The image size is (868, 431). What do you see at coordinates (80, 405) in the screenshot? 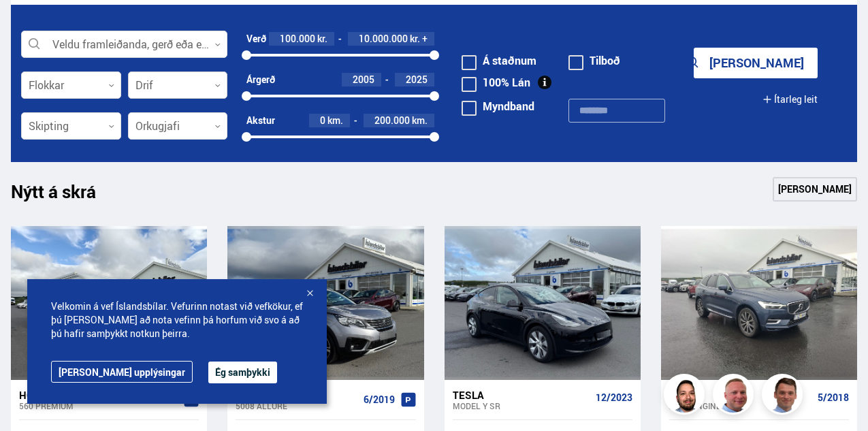
I see `div: 560 PREMIUM` at bounding box center [80, 405].